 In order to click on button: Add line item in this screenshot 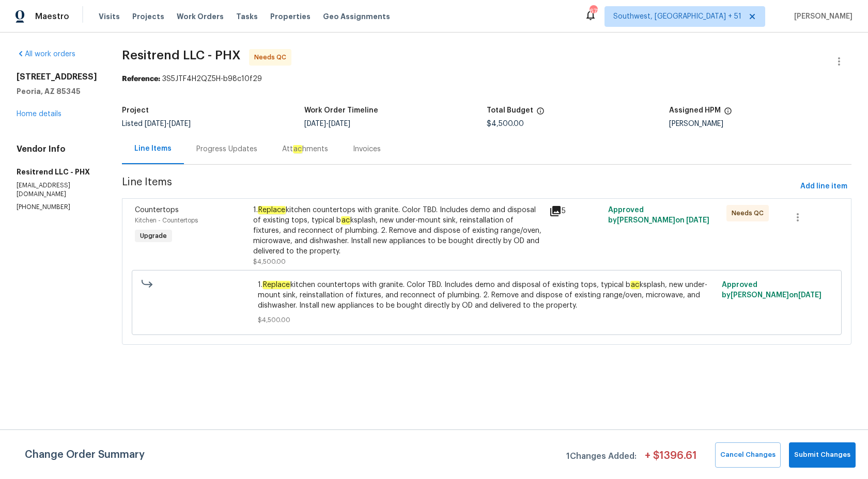, I will do `click(823, 186)`.